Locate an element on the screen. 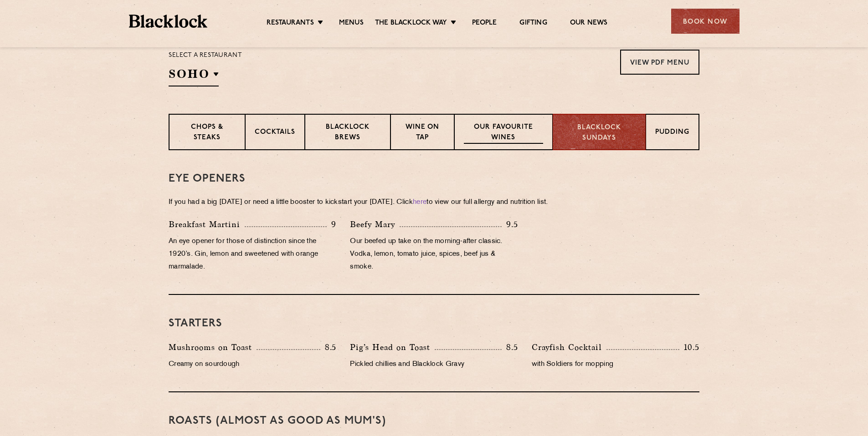  a: Gifting is located at coordinates (533, 24).